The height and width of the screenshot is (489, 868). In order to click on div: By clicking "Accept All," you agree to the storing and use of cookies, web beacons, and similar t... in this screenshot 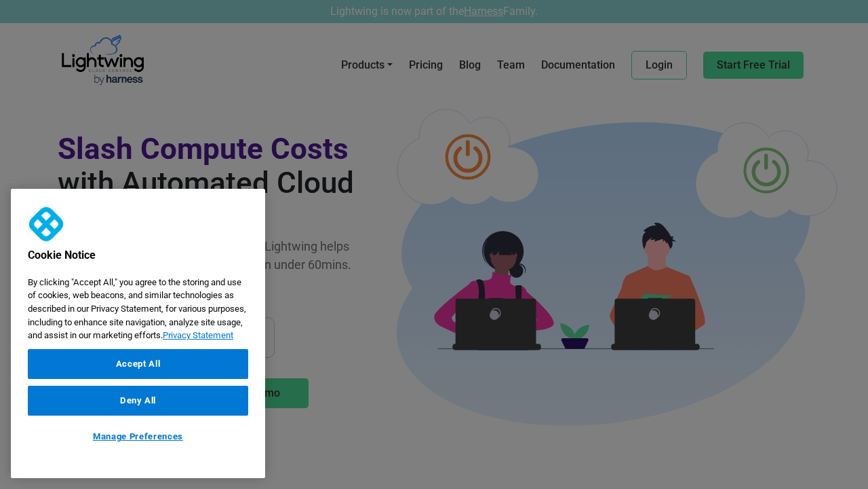, I will do `click(138, 309)`.